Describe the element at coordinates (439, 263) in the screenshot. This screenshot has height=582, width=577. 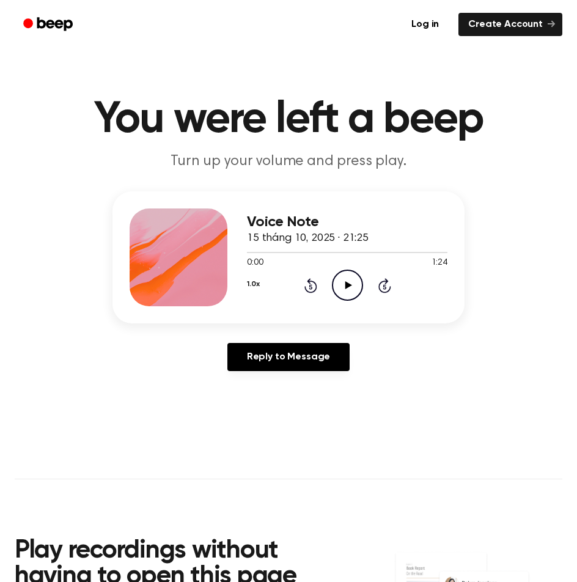
I see `span: 1:24` at that location.